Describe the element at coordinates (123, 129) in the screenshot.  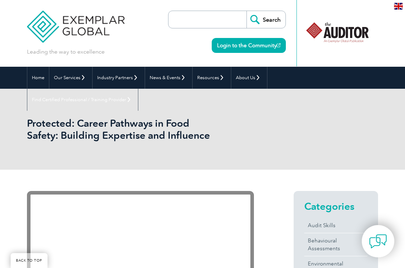
I see `h1: Protected: Career Pathways in Food Safety: Building Expertise and Influence` at that location.